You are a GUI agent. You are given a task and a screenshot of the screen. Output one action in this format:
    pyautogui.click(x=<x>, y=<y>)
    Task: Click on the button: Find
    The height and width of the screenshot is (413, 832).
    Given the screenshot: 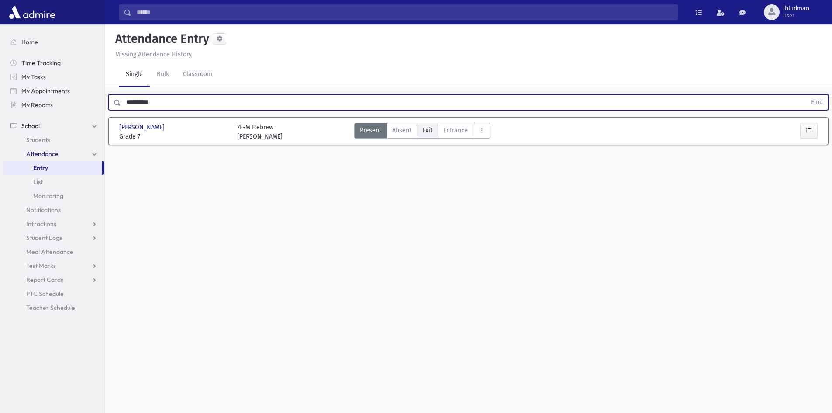 What is the action you would take?
    pyautogui.click(x=816, y=102)
    